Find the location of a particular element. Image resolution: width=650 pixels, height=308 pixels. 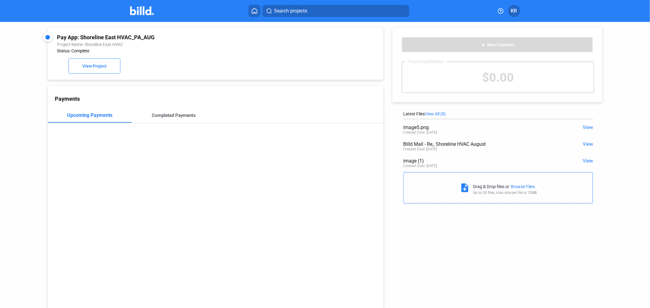

div: image (1) is located at coordinates (479, 161).